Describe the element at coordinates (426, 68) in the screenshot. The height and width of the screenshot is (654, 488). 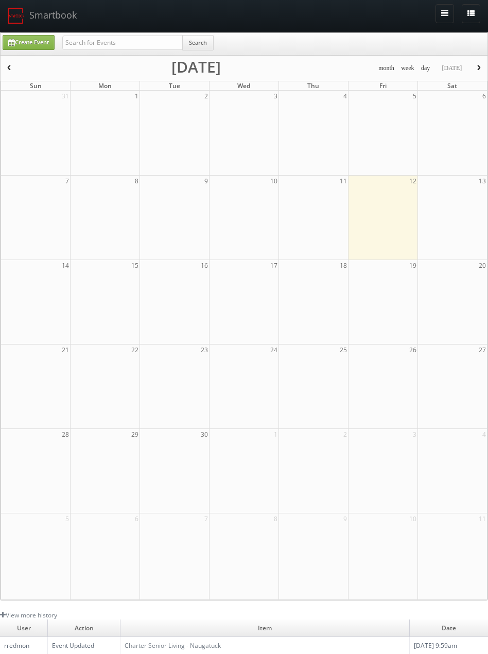
I see `button: day` at that location.